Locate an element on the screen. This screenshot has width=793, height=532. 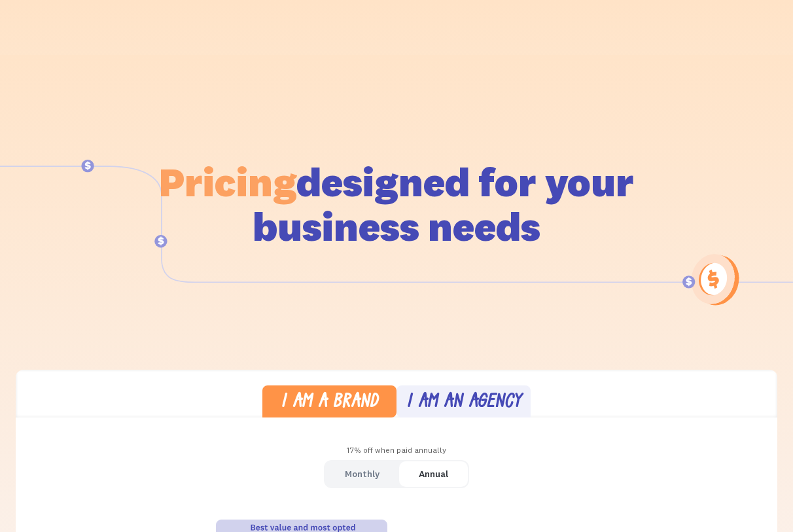
span: Pricing is located at coordinates (228, 181).